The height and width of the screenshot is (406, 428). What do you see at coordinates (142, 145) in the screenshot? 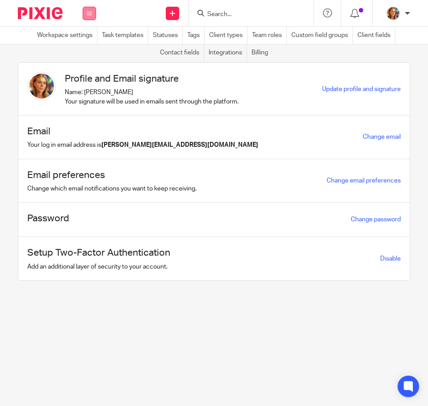
I see `p: Your log in email address is` at bounding box center [142, 145].